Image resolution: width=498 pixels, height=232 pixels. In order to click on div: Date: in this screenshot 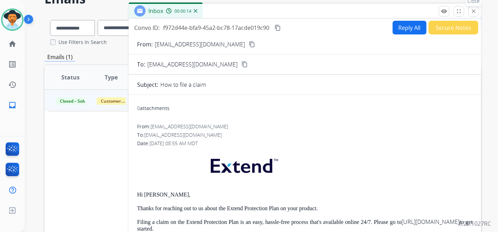, I will do `click(305, 144)`.